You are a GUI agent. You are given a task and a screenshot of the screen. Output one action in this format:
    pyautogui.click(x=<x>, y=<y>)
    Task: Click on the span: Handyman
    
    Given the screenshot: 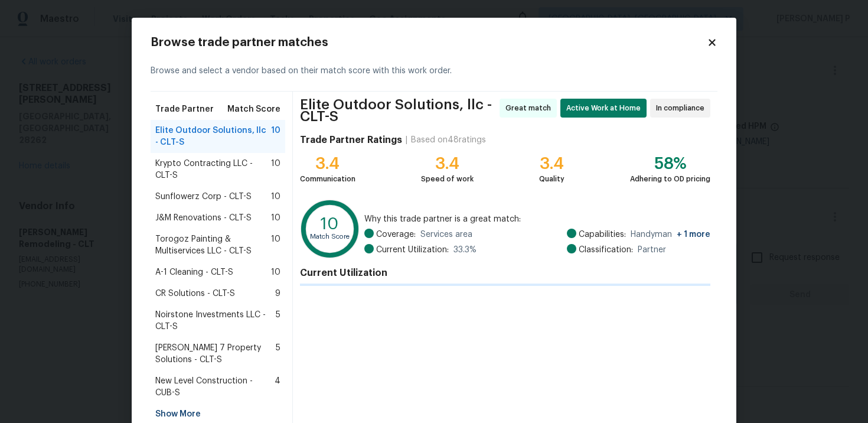 What is the action you would take?
    pyautogui.click(x=670, y=234)
    